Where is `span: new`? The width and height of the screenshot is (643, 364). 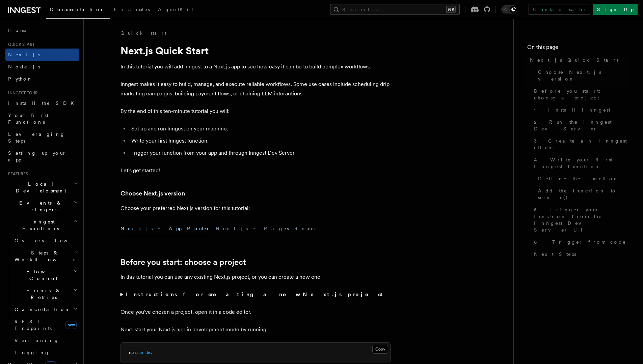 span: new is located at coordinates (71, 325).